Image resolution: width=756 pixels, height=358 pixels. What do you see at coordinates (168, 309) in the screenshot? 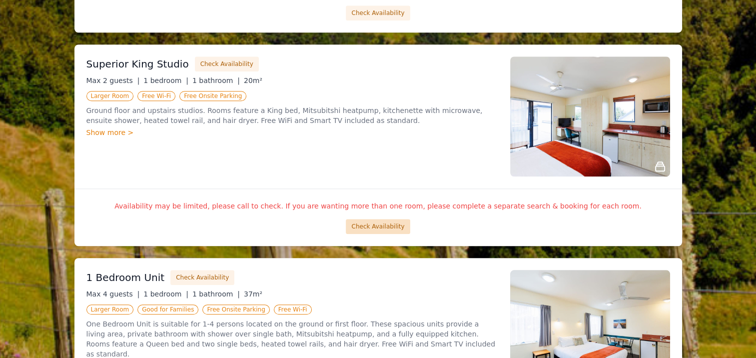
I see `span: Good for Families` at bounding box center [168, 309].